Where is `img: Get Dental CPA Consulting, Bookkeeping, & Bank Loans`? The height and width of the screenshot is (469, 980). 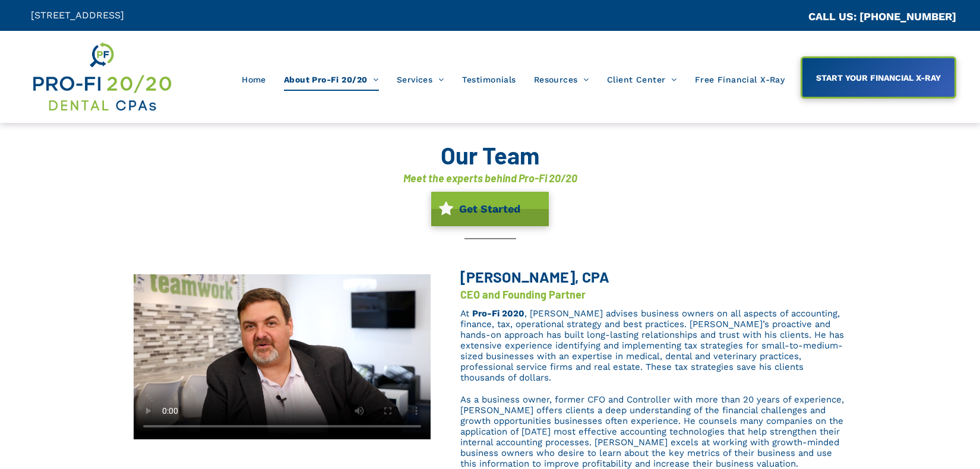
img: Get Dental CPA Consulting, Bookkeeping, & Bank Loans is located at coordinates (102, 76).